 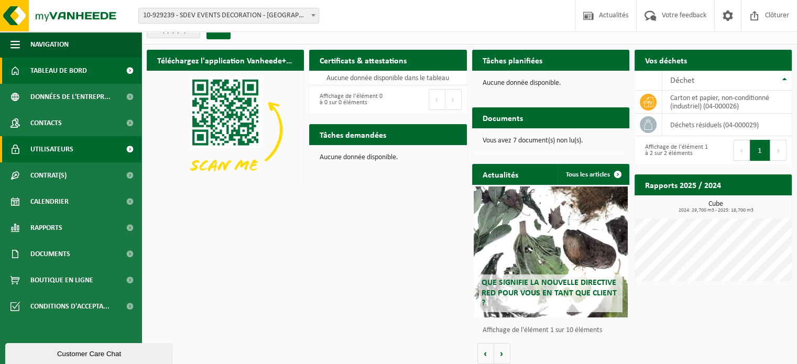 What do you see at coordinates (682, 81) in the screenshot?
I see `span: Déchet` at bounding box center [682, 81].